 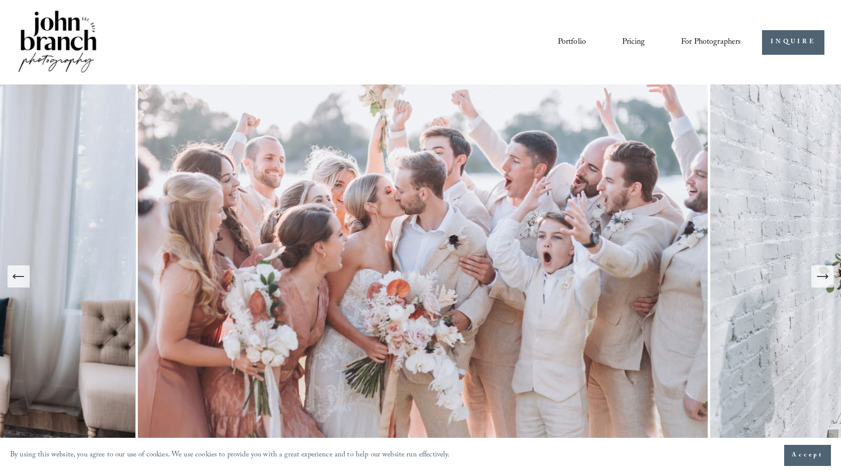 I want to click on span: Accept, so click(x=807, y=456).